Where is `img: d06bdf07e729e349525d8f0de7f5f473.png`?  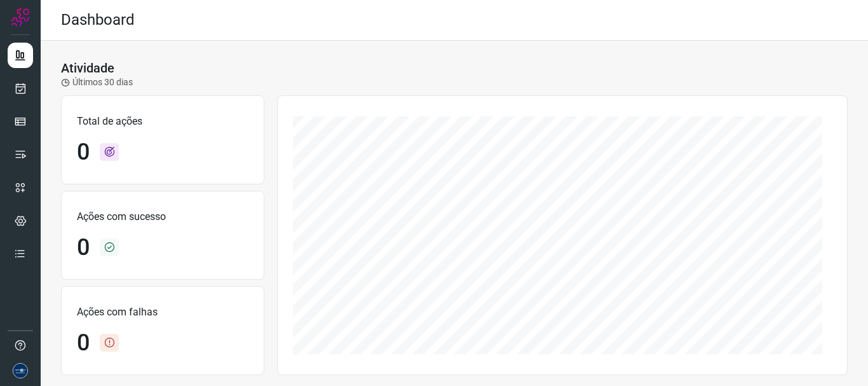 img: d06bdf07e729e349525d8f0de7f5f473.png is located at coordinates (20, 370).